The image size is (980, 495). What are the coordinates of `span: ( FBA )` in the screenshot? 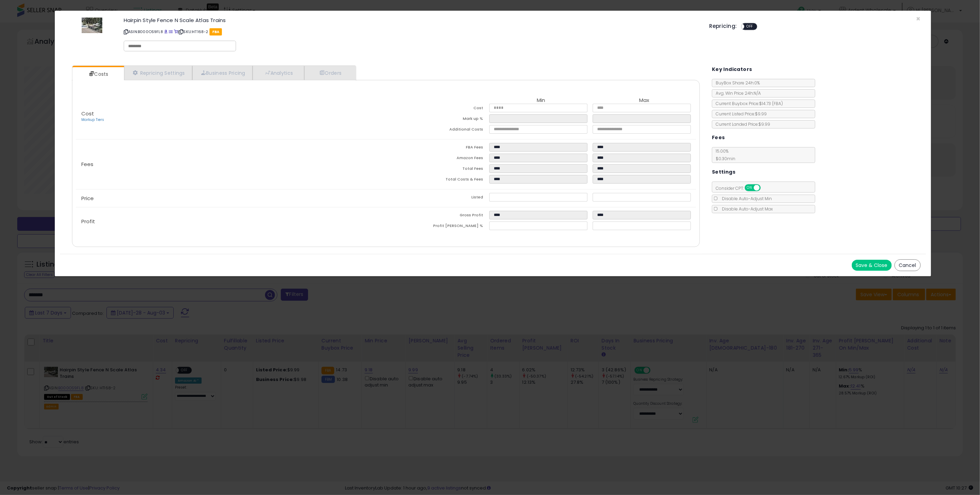 It's located at (777, 104).